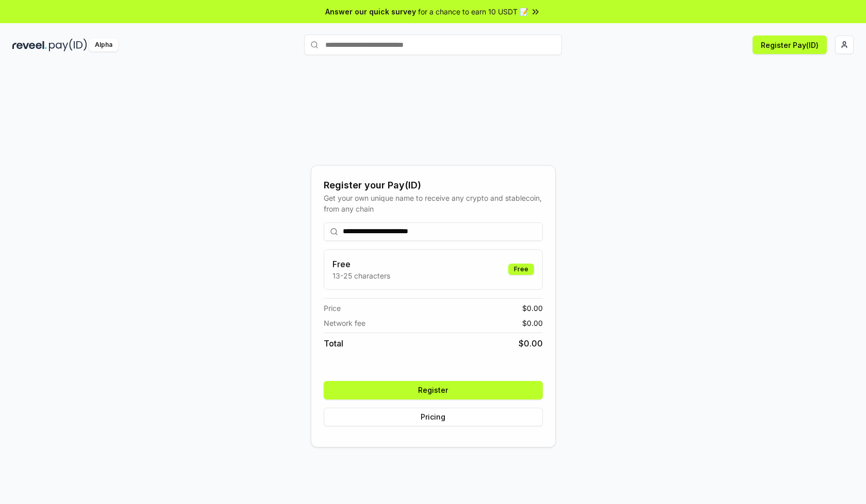  Describe the element at coordinates (104, 45) in the screenshot. I see `div: Alpha` at that location.